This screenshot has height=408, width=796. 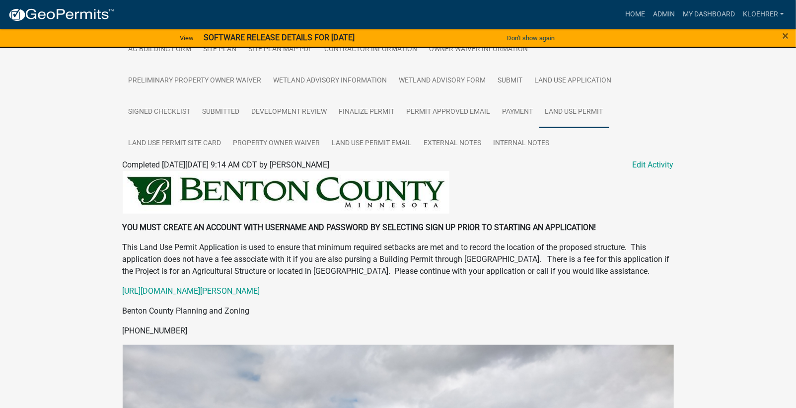 I want to click on a: Submitted, so click(x=221, y=112).